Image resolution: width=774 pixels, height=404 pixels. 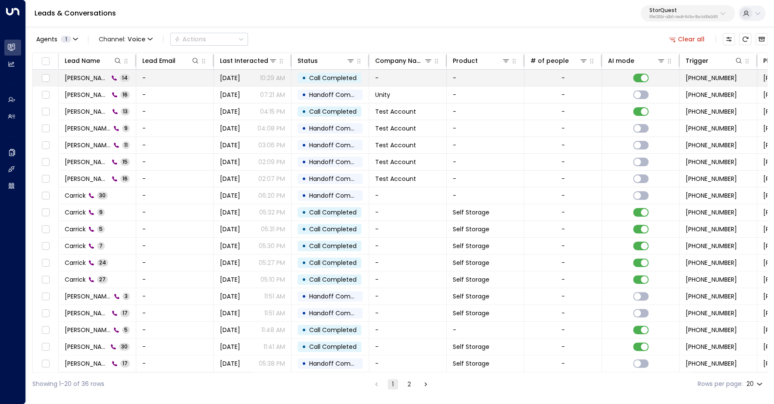 I want to click on span: 14, so click(x=125, y=78).